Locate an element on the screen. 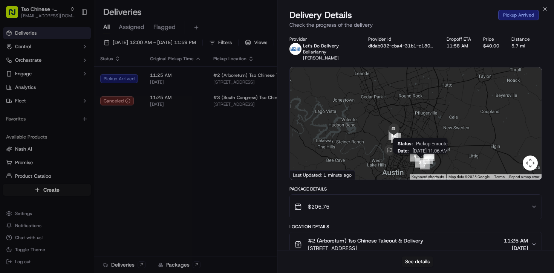  div: 5.7 mi is located at coordinates (520, 46).